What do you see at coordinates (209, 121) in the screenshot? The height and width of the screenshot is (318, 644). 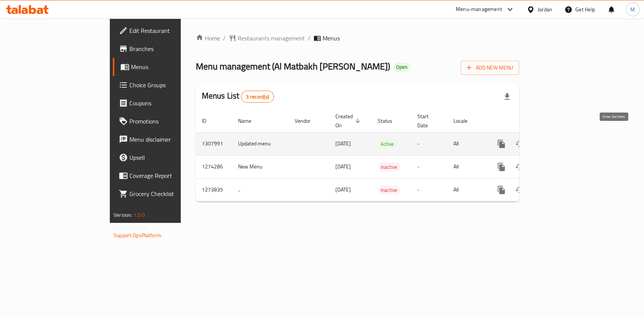 I see `span: ID` at bounding box center [209, 121].